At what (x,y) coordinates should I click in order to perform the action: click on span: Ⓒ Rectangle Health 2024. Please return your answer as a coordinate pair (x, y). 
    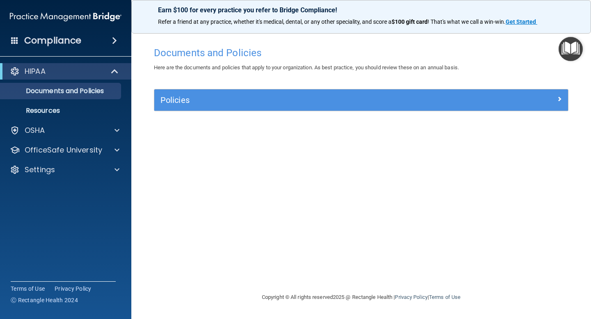
    Looking at the image, I should click on (44, 301).